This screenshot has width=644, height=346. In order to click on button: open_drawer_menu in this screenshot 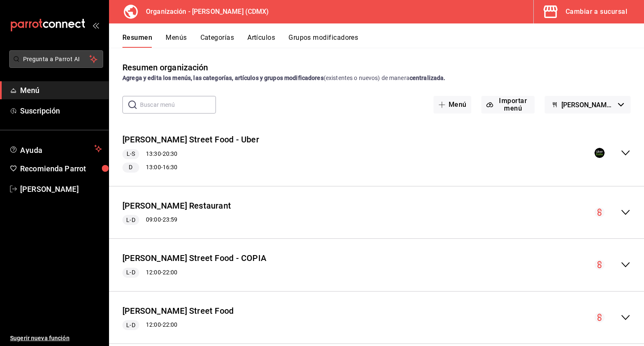, I will do `click(95, 25)`.